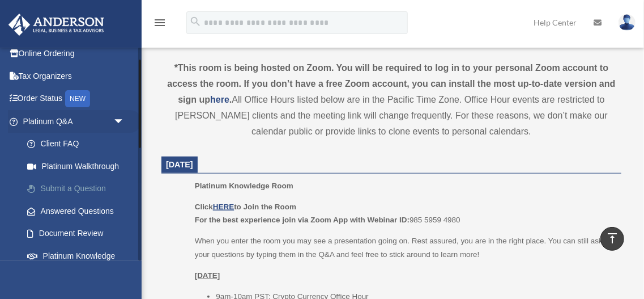  I want to click on a: Submit a Question, so click(78, 189).